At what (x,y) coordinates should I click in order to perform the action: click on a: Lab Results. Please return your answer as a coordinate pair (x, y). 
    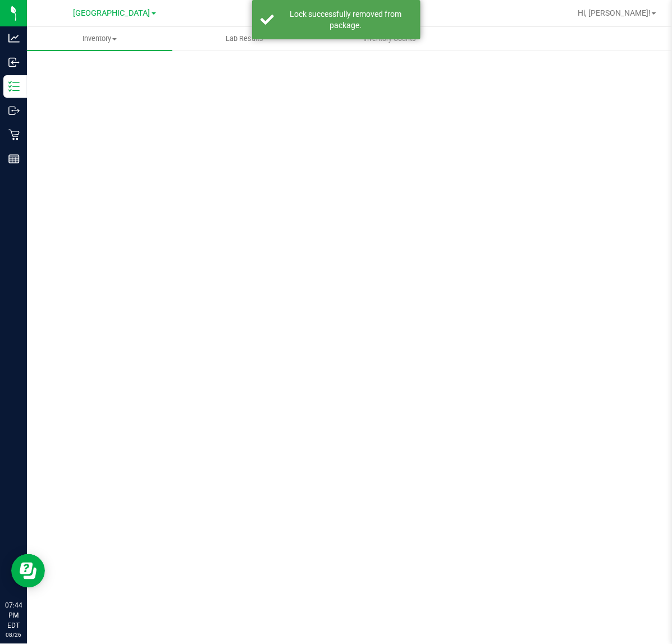
    Looking at the image, I should click on (245, 38).